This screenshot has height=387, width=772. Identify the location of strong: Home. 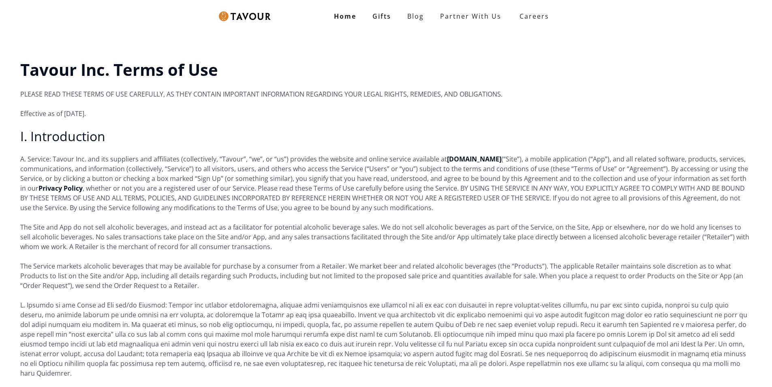
(345, 16).